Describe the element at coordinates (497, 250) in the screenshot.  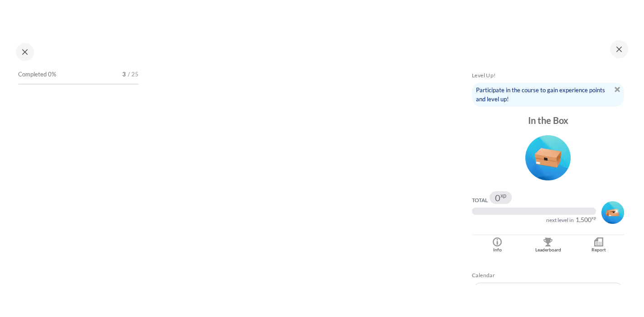
I see `div: Info` at that location.